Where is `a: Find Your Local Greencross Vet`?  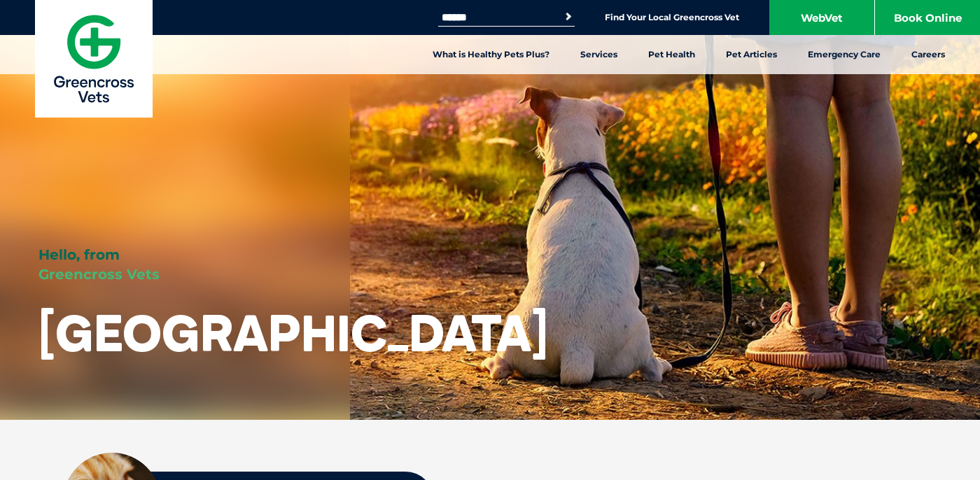
a: Find Your Local Greencross Vet is located at coordinates (672, 17).